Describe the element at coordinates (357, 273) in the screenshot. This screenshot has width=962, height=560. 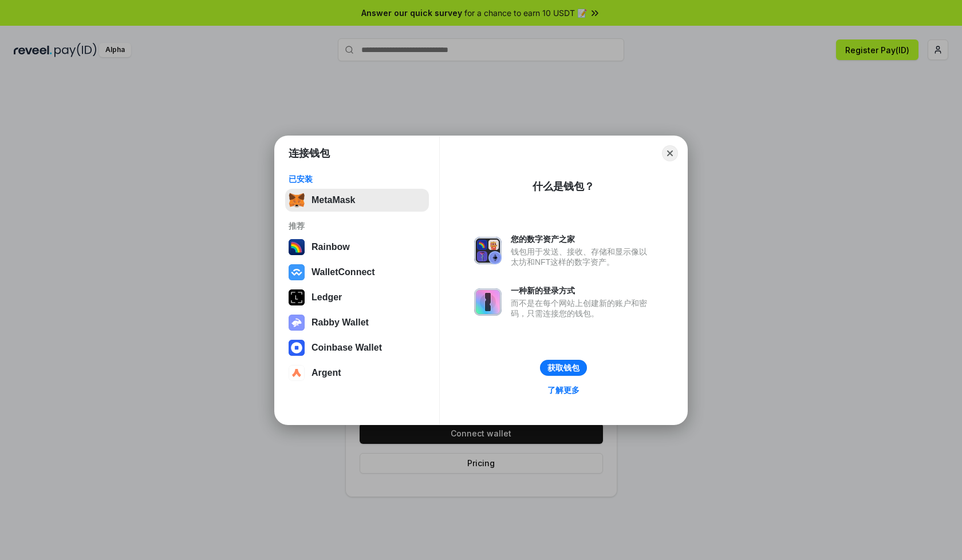
I see `button: WalletConnect` at that location.